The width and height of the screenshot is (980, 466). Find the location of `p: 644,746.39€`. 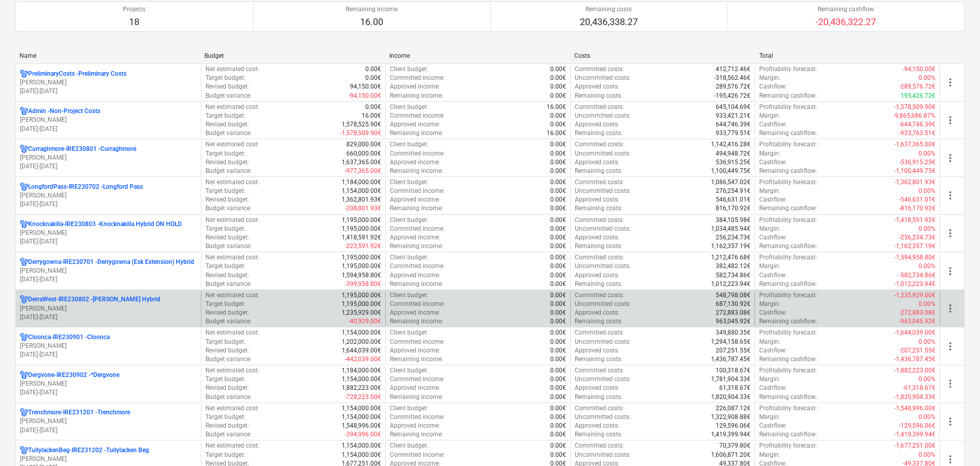

p: 644,746.39€ is located at coordinates (734, 125).